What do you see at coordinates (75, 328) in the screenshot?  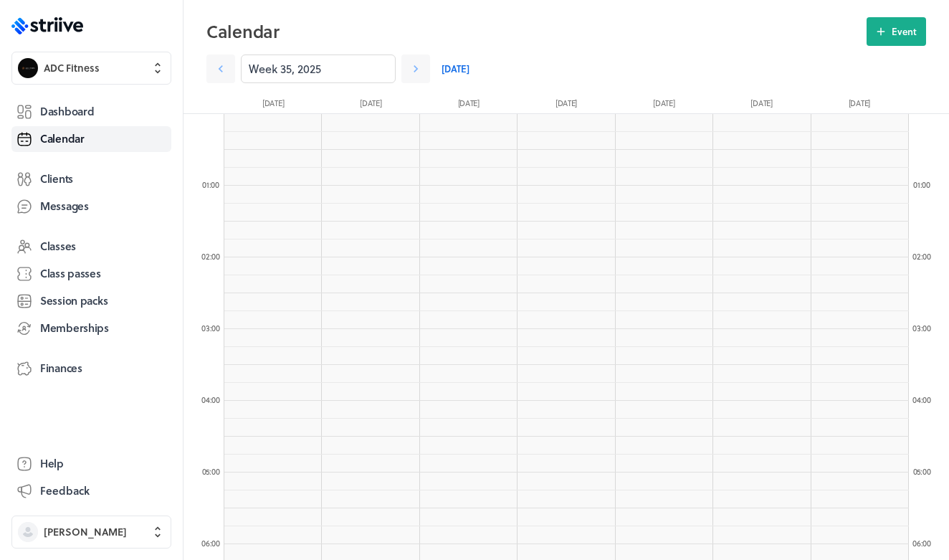 I see `span: Memberships` at bounding box center [75, 328].